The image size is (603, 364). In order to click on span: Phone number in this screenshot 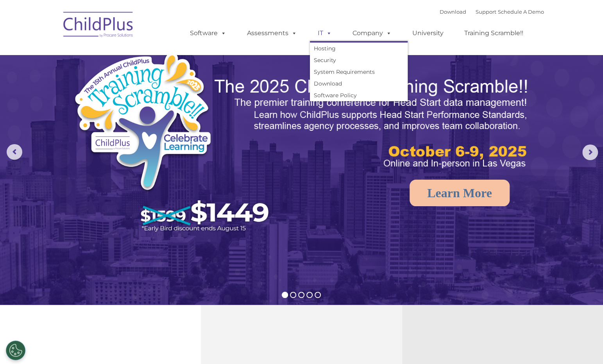, I will do `click(125, 86)`.